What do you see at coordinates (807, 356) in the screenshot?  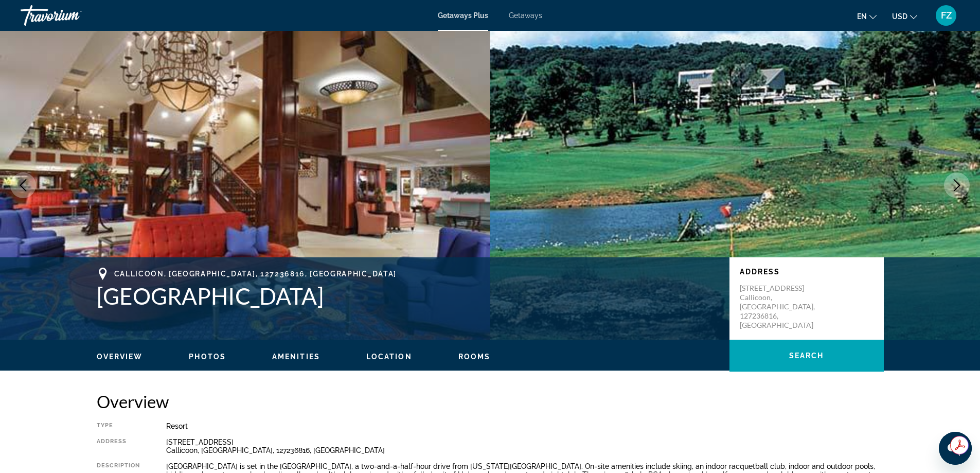 I see `button: Search` at bounding box center [807, 356].